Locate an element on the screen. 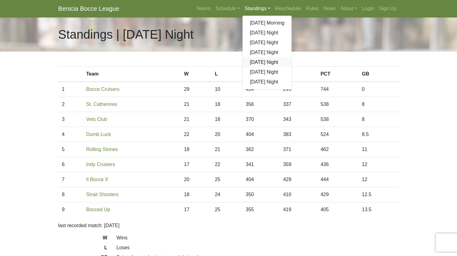  td: 343 is located at coordinates (298, 119).